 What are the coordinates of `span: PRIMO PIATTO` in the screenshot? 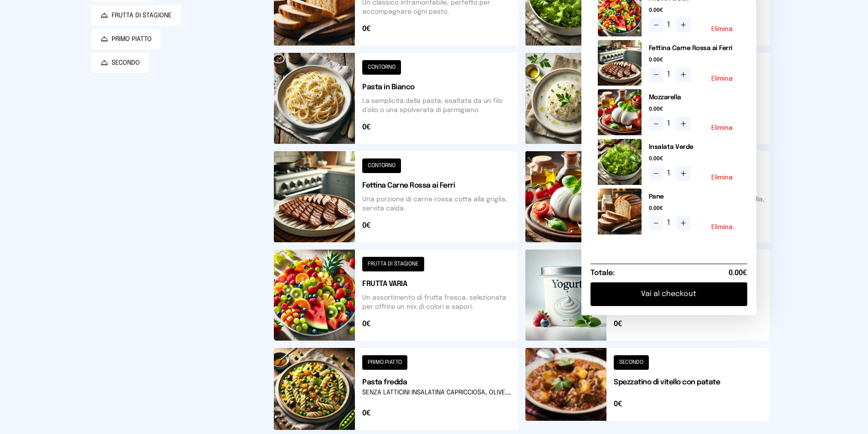 It's located at (131, 40).